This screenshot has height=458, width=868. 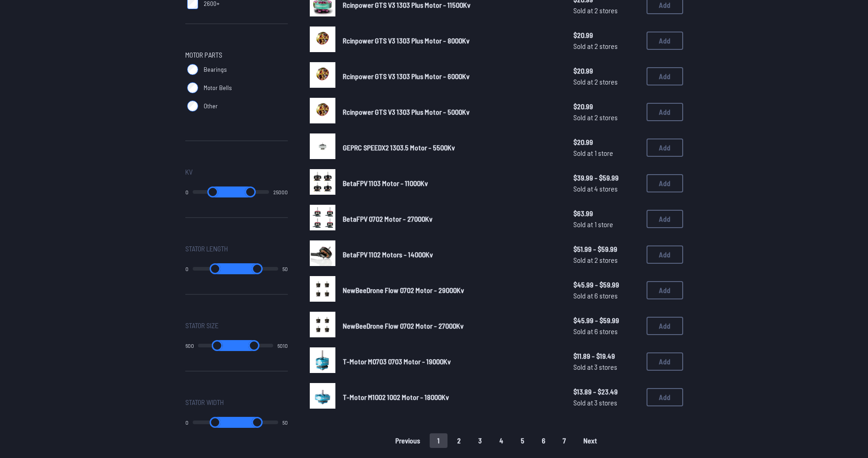 What do you see at coordinates (204, 55) in the screenshot?
I see `span: Motor Parts` at bounding box center [204, 55].